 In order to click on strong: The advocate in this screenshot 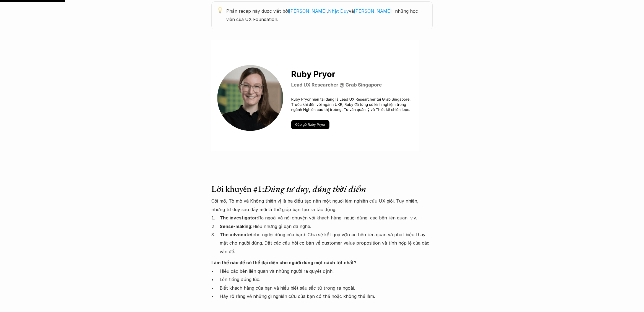, I will do `click(235, 235)`.